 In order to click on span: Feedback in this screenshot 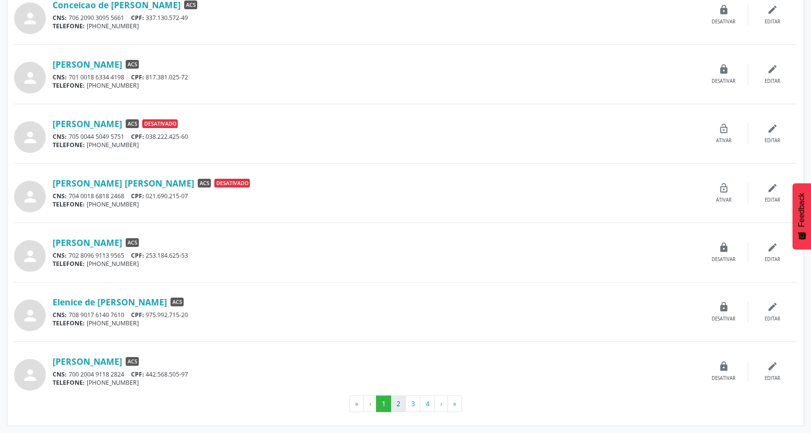, I will do `click(802, 210)`.